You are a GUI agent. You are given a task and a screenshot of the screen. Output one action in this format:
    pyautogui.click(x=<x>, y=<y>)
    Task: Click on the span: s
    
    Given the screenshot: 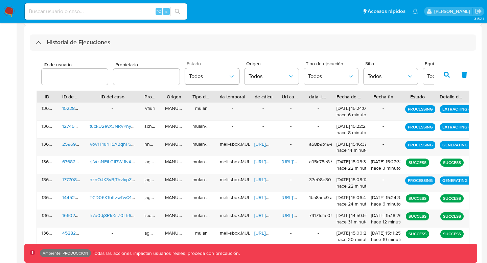 What is the action you would take?
    pyautogui.click(x=166, y=11)
    